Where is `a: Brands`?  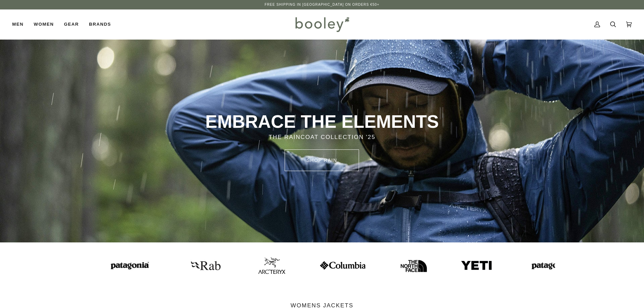
a: Brands is located at coordinates (99, 24).